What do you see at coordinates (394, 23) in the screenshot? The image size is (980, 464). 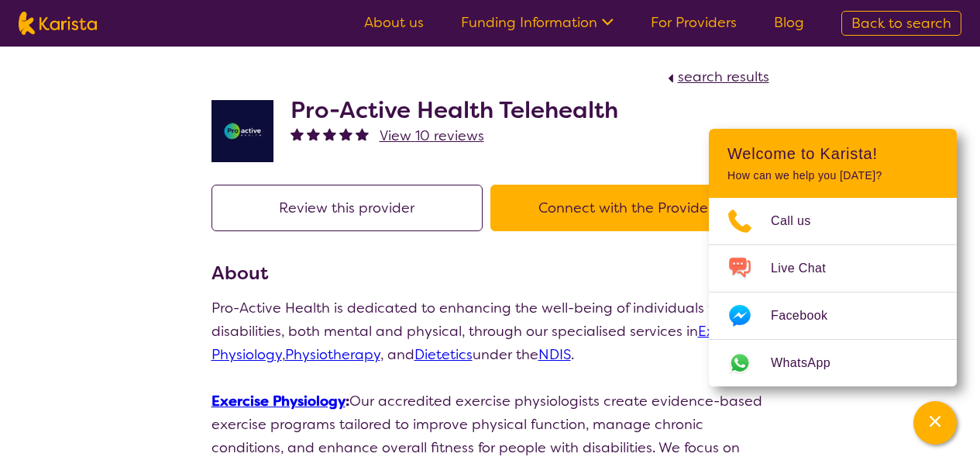 I see `a: About us` at bounding box center [394, 23].